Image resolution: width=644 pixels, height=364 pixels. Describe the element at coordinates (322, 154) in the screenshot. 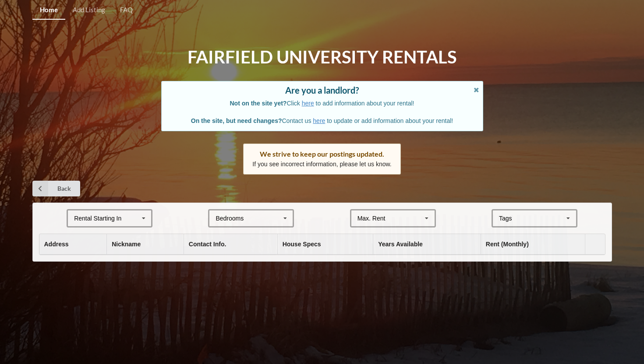

I see `div: We strive to keep our postings updated.` at that location.